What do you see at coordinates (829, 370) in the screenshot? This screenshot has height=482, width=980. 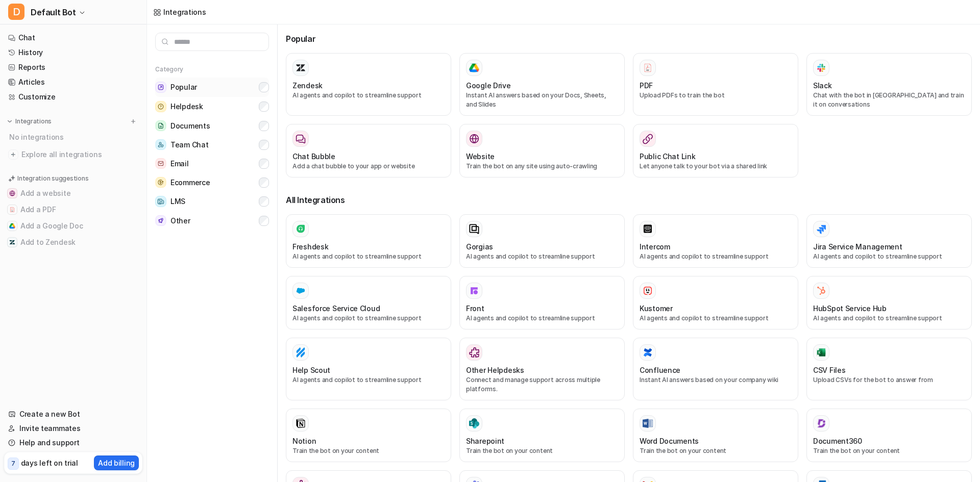 I see `h3: CSV Files` at bounding box center [829, 370].